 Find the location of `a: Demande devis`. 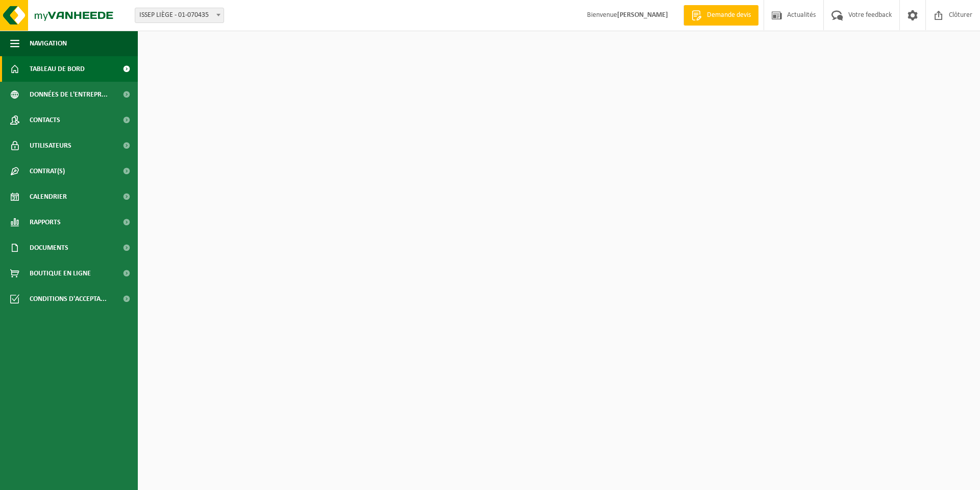

a: Demande devis is located at coordinates (721, 15).